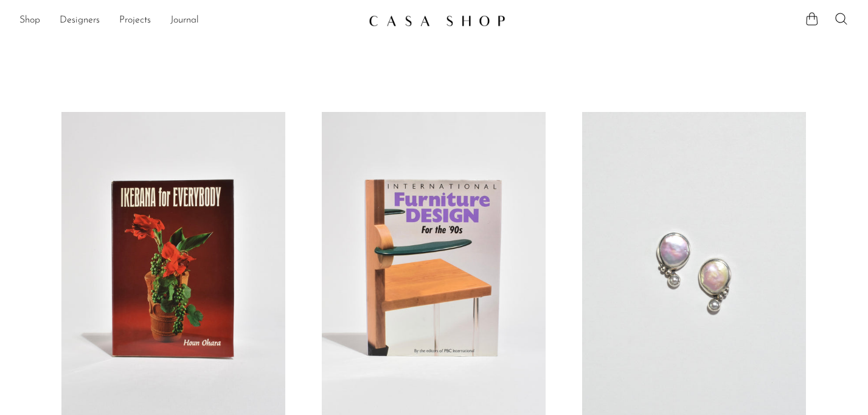 This screenshot has width=868, height=415. I want to click on ul: NEW HEADER MENU, so click(189, 21).